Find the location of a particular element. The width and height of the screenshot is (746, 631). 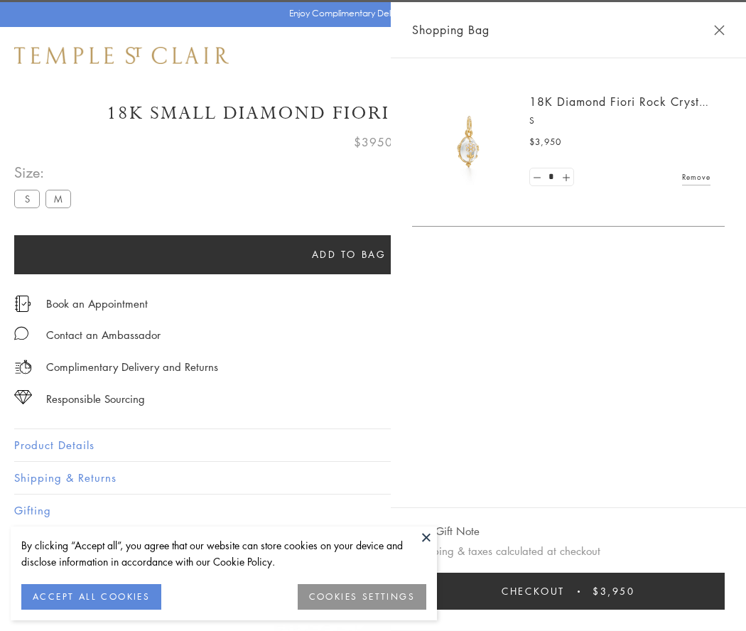

img: P51889-E11FIORI is located at coordinates (469, 142).